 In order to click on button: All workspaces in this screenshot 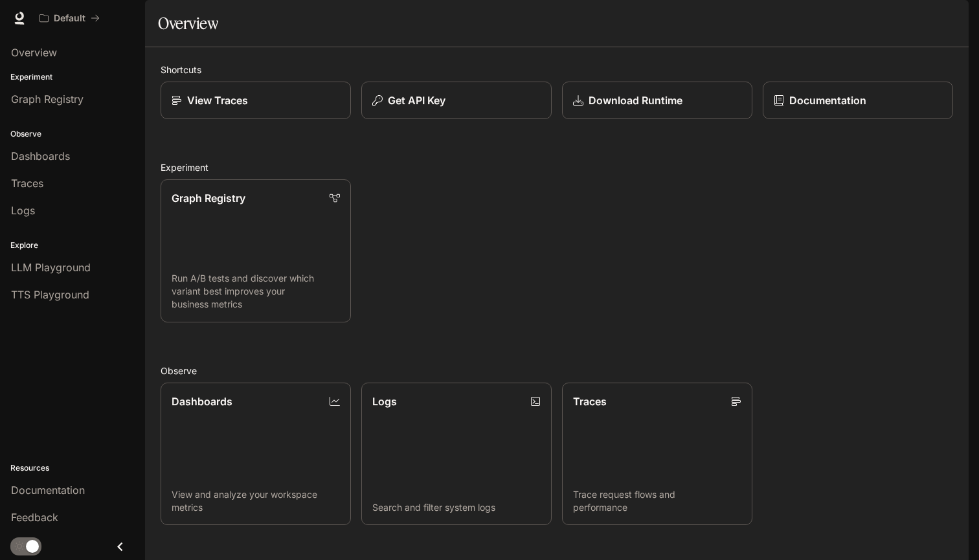, I will do `click(69, 18)`.